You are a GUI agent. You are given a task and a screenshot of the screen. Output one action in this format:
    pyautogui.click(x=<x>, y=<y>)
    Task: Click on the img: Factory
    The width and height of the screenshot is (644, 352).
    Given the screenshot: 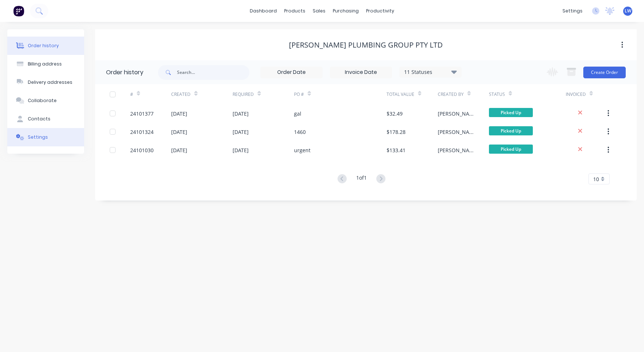 What is the action you would take?
    pyautogui.click(x=18, y=11)
    